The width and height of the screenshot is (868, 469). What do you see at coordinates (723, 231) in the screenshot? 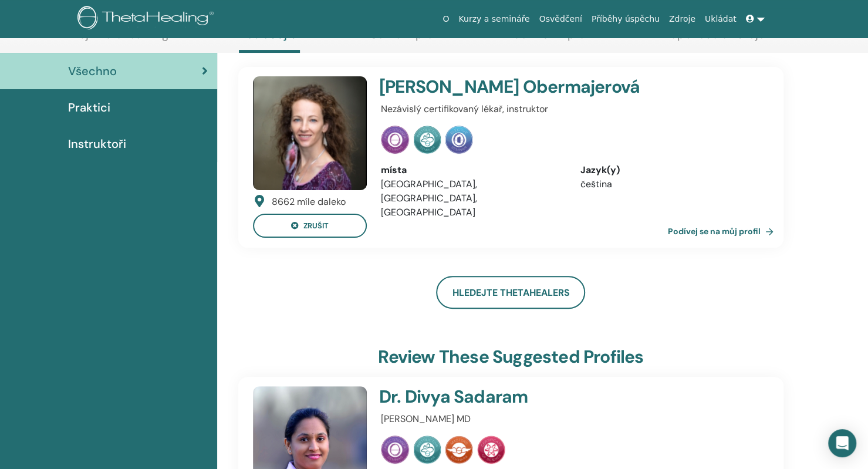
I see `a: Podívej se na můj profil` at bounding box center [723, 231].